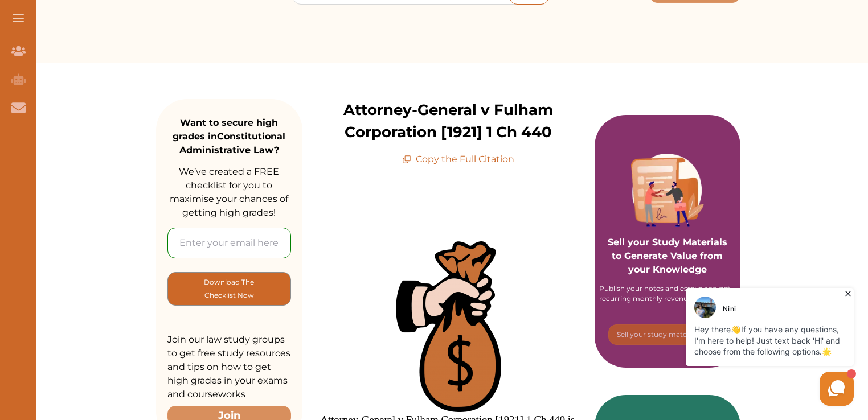 This screenshot has width=868, height=420. Describe the element at coordinates (229, 136) in the screenshot. I see `strong: Want to secure high grades in Constitutional Administrative Law ?` at that location.